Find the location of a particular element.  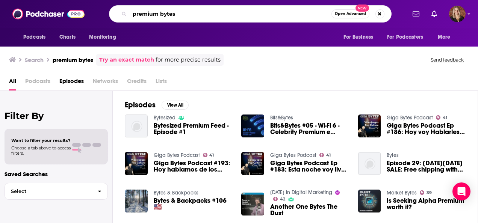

a: 39 is located at coordinates (425, 193).